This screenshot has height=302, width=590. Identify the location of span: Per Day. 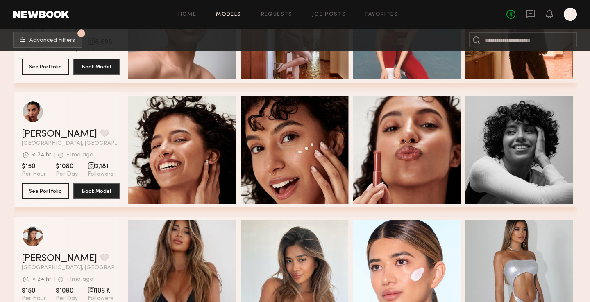
(67, 175).